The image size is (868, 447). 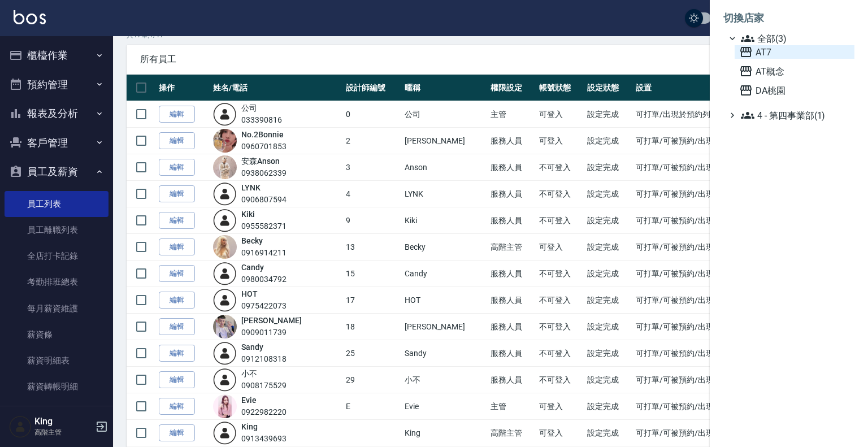 What do you see at coordinates (795, 115) in the screenshot?
I see `span: 4 - 第四事業部(1)` at bounding box center [795, 115].